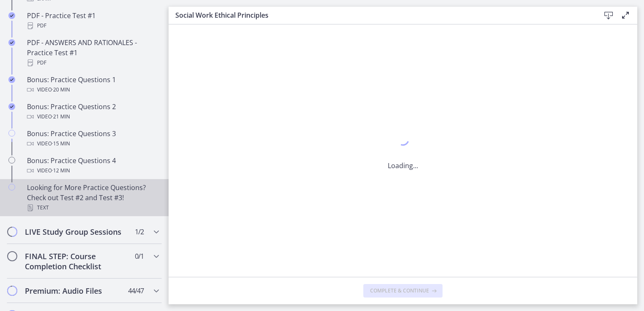 This screenshot has width=644, height=311. Describe the element at coordinates (61, 117) in the screenshot. I see `span: · 21 min` at that location.